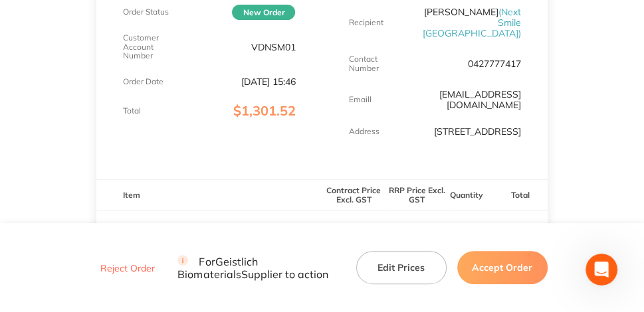 The height and width of the screenshot is (312, 644). I want to click on p: Address, so click(364, 131).